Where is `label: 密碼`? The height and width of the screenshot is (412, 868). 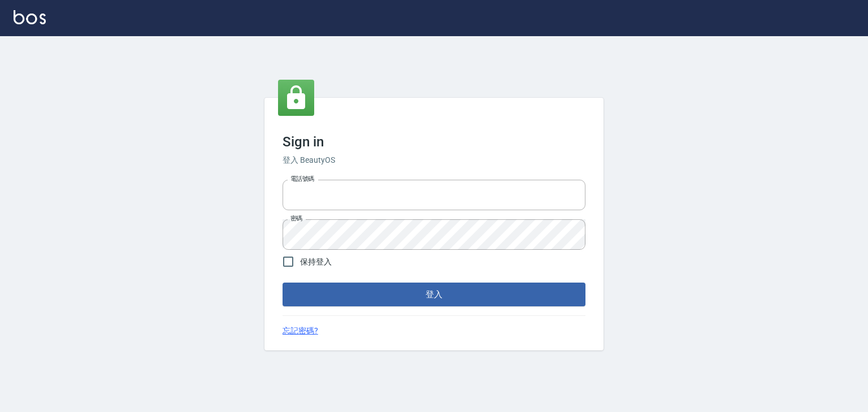 label: 密碼 is located at coordinates (296, 218).